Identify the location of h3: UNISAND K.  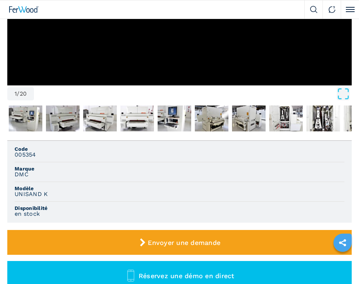
(31, 194).